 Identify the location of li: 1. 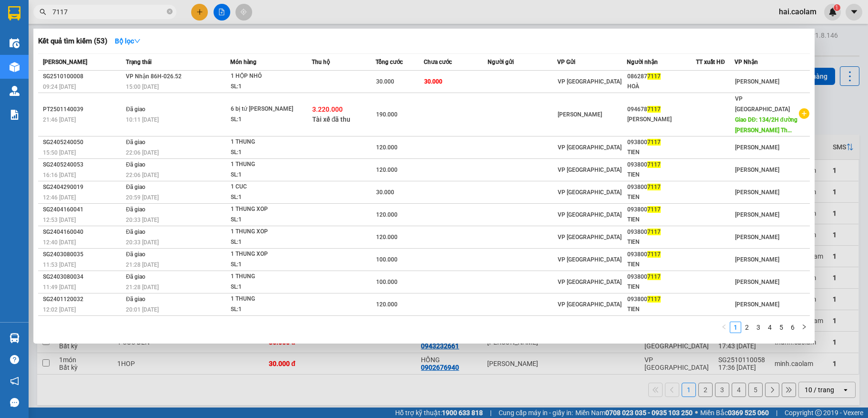
(735, 328).